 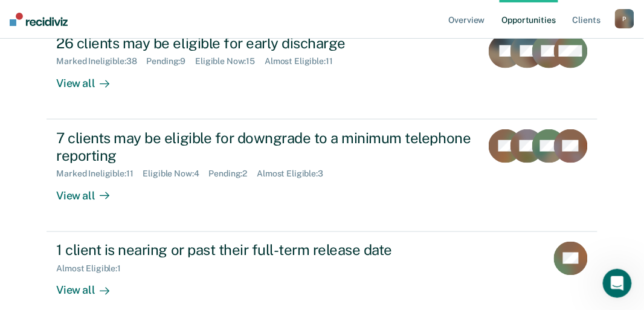 What do you see at coordinates (625, 19) in the screenshot?
I see `button: P` at bounding box center [625, 19].